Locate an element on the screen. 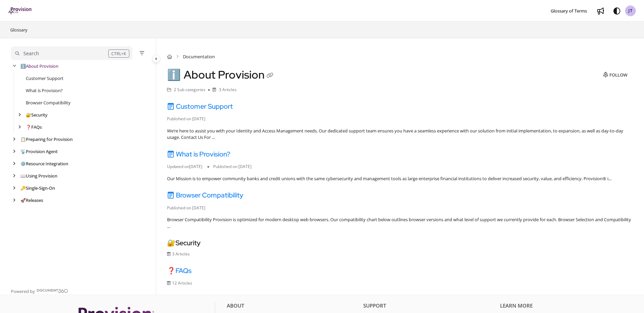 This screenshot has width=644, height=313. button: Category toggle is located at coordinates (156, 59).